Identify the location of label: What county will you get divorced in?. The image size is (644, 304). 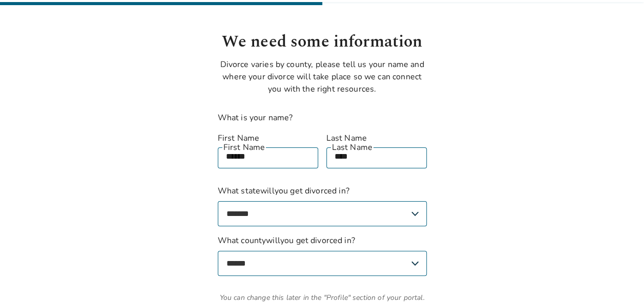
(323, 255).